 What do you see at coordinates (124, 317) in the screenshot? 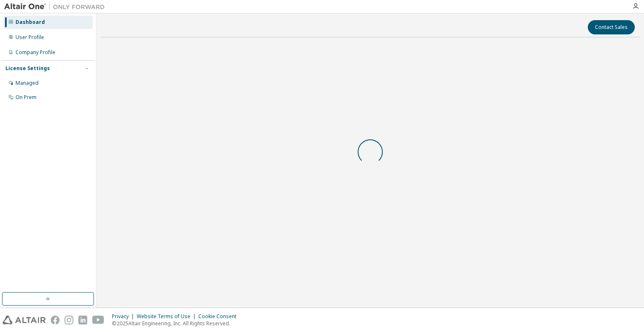
I see `div: Privacy` at bounding box center [124, 317].